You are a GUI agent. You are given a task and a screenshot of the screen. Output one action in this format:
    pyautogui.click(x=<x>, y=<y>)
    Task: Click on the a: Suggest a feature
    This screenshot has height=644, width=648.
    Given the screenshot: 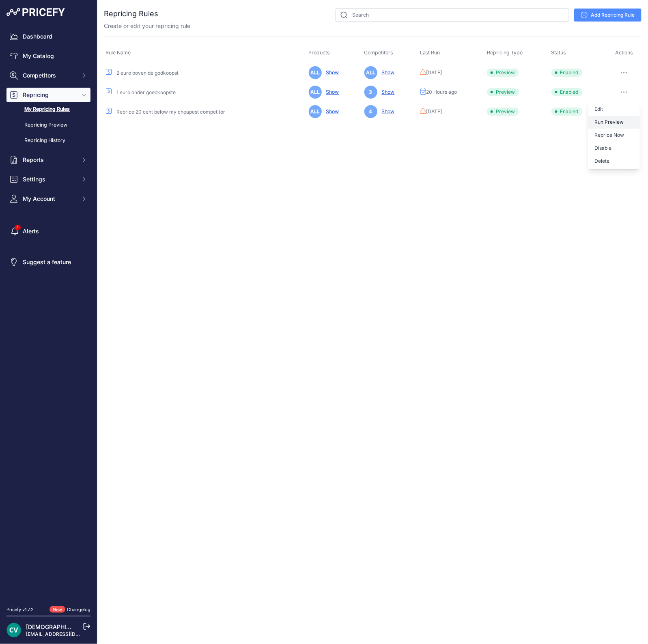 What is the action you would take?
    pyautogui.click(x=48, y=262)
    